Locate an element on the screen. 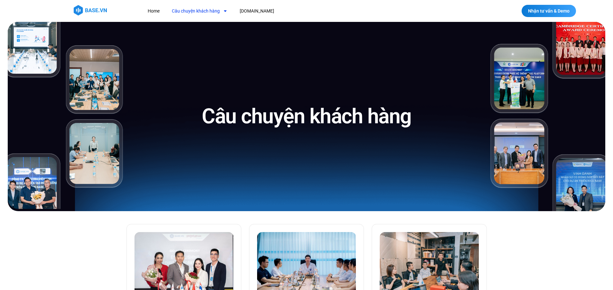 The width and height of the screenshot is (613, 290). span: Nhận tư vấn & Demo is located at coordinates (549, 11).